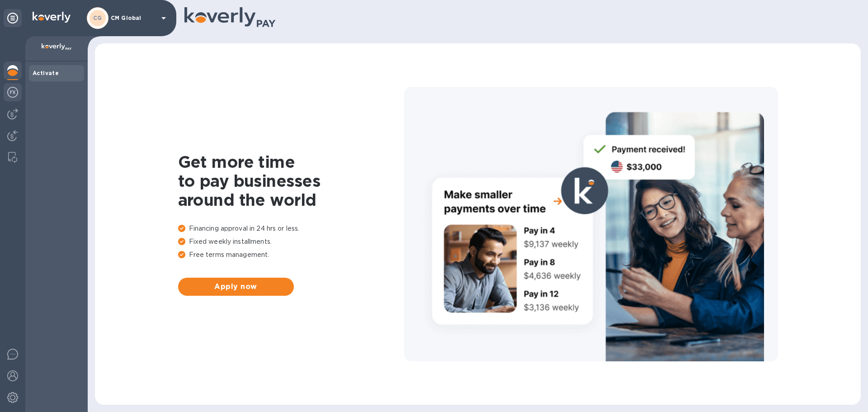 This screenshot has width=868, height=412. I want to click on p: Free terms management., so click(291, 255).